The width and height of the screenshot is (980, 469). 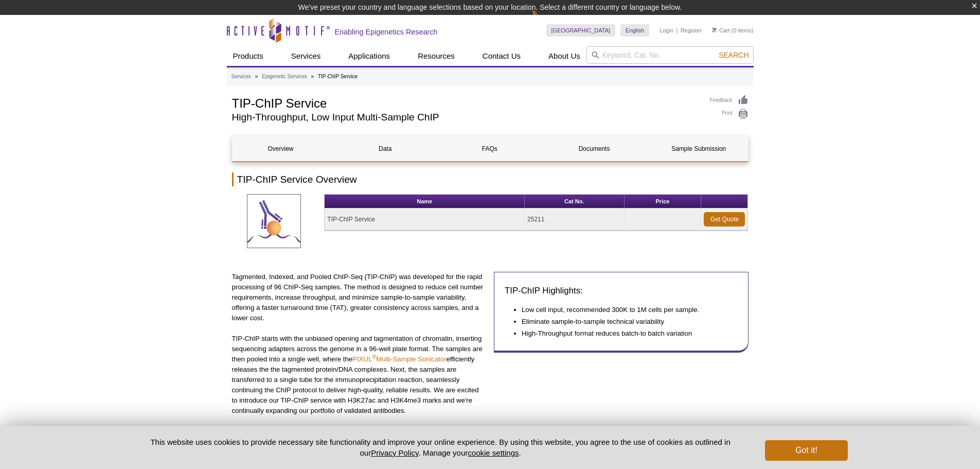 I want to click on img: Change Here, so click(x=544, y=19).